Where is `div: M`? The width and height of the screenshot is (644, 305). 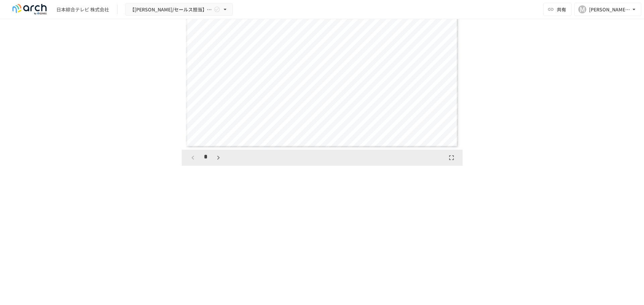 div: M is located at coordinates (582, 9).